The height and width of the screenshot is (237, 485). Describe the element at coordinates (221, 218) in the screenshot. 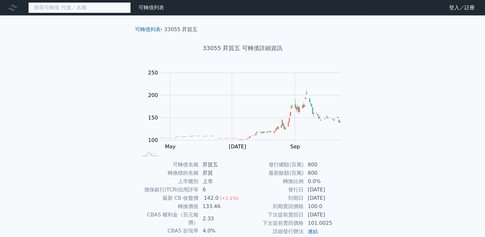

I see `td: 2.33` at that location.